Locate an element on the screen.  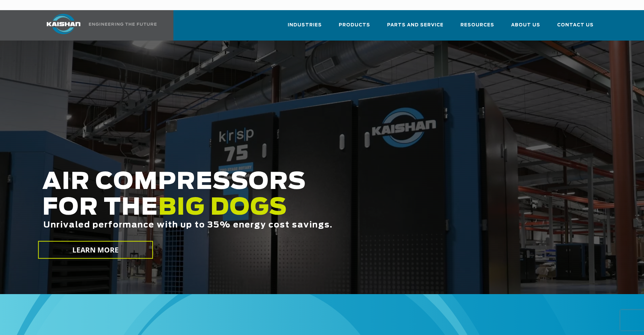
span: Contact Us is located at coordinates (575, 25).